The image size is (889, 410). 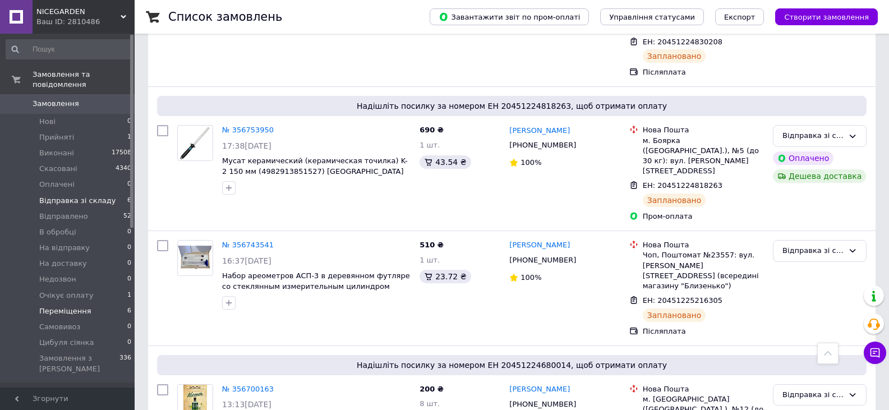 What do you see at coordinates (78, 12) in the screenshot?
I see `span: NICEGARDEN` at bounding box center [78, 12].